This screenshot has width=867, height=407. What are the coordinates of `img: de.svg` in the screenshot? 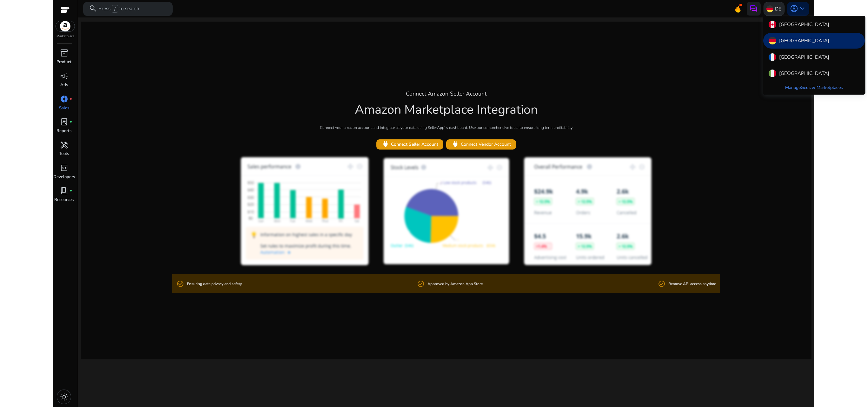 It's located at (773, 41).